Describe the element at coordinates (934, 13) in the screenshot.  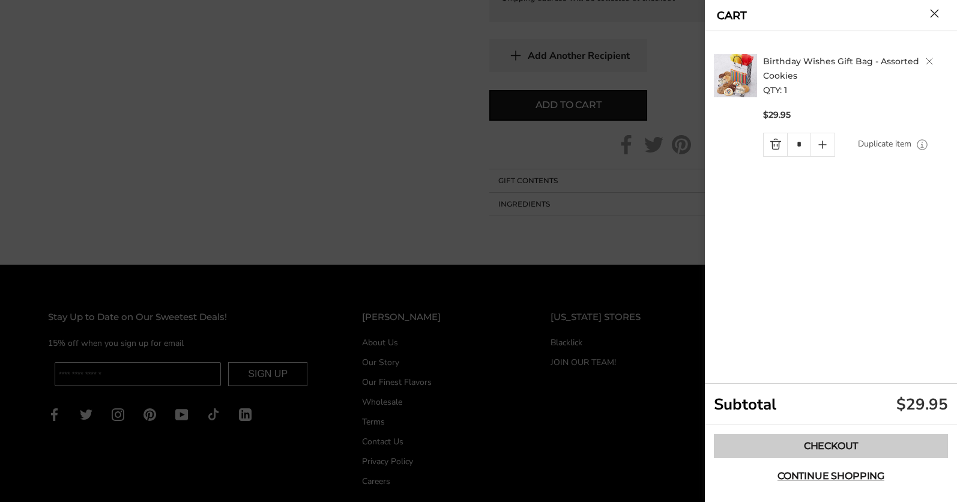
I see `button: Close cart` at that location.